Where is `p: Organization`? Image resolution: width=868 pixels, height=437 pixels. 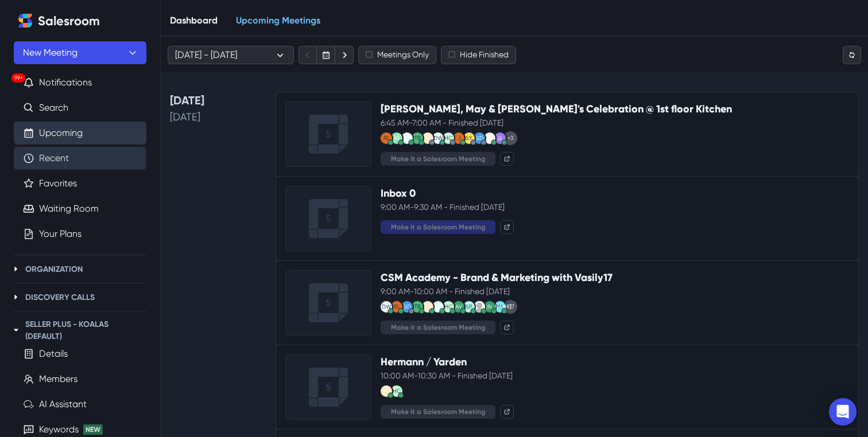
p: Organization is located at coordinates (54, 269).